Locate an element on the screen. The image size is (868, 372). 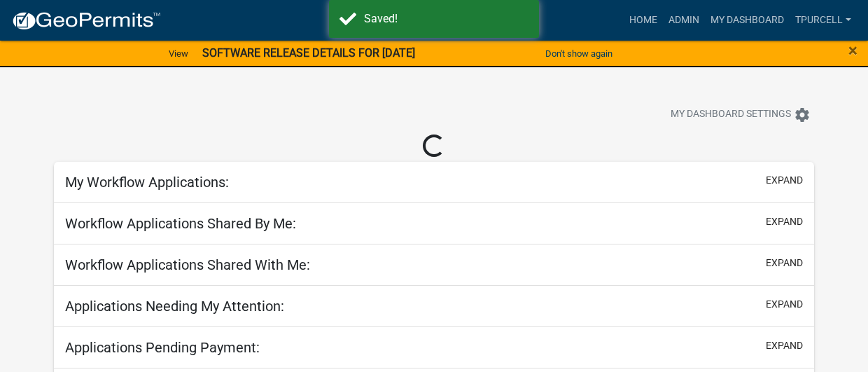
button: My Dashboard Settingssettings is located at coordinates (741, 114).